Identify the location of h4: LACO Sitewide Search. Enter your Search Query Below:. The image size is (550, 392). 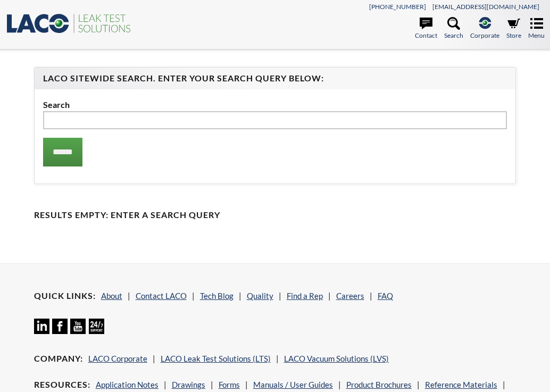
(275, 78).